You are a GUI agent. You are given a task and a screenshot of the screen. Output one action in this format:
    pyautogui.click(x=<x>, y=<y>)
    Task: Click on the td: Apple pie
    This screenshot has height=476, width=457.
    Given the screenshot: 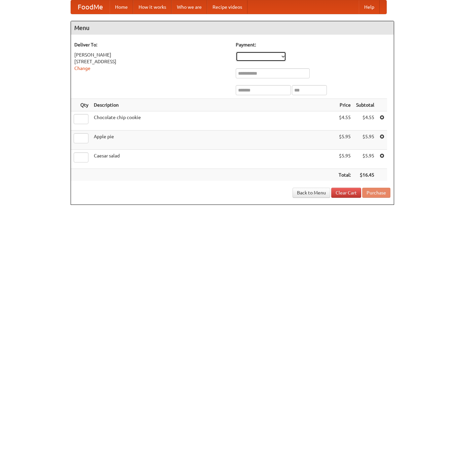 What is the action you would take?
    pyautogui.click(x=213, y=140)
    